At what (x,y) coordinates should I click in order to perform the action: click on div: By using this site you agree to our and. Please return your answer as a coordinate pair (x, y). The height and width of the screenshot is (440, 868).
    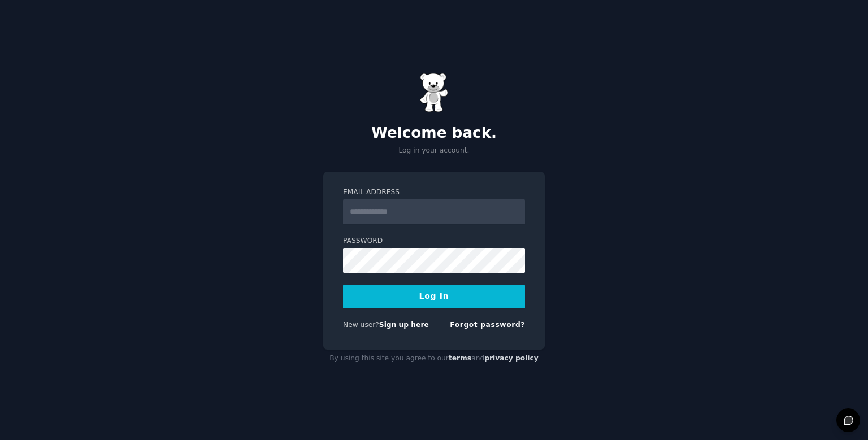
    Looking at the image, I should click on (434, 358).